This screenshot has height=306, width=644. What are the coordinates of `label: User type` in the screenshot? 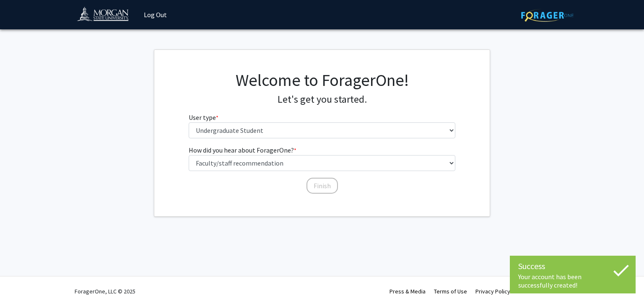 It's located at (203, 118).